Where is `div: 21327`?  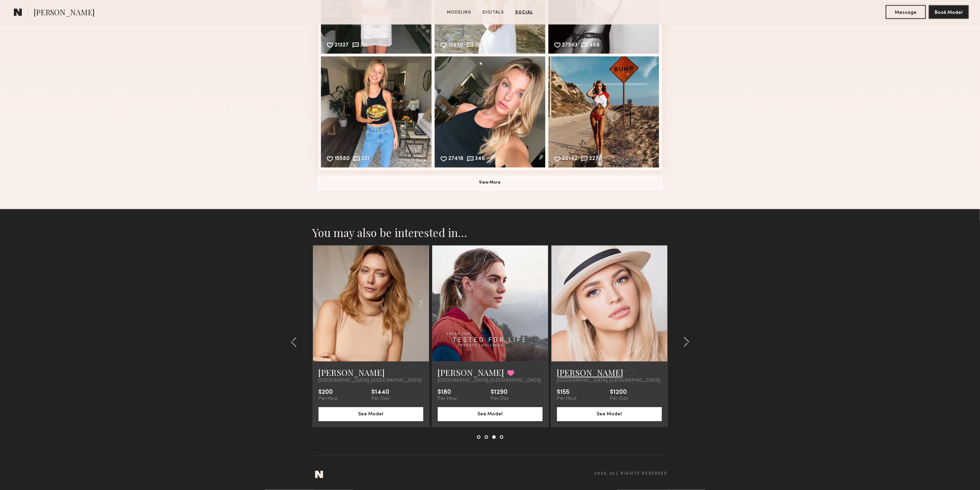
div: 21327 is located at coordinates (342, 46).